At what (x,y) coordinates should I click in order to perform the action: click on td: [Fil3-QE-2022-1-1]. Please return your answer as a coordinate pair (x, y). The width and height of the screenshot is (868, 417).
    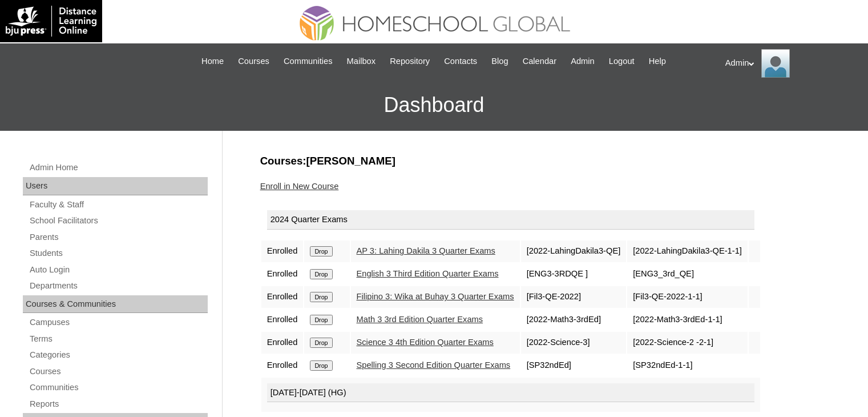
    Looking at the image, I should click on (687, 297).